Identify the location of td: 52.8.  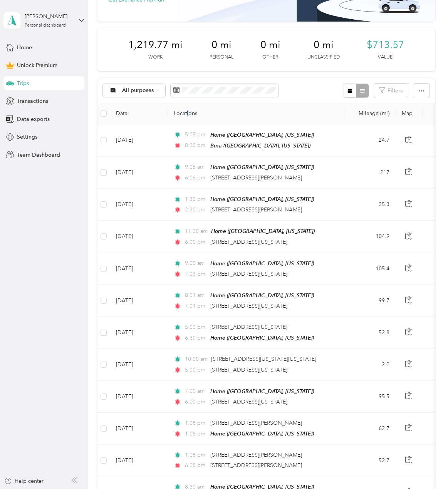
(370, 333).